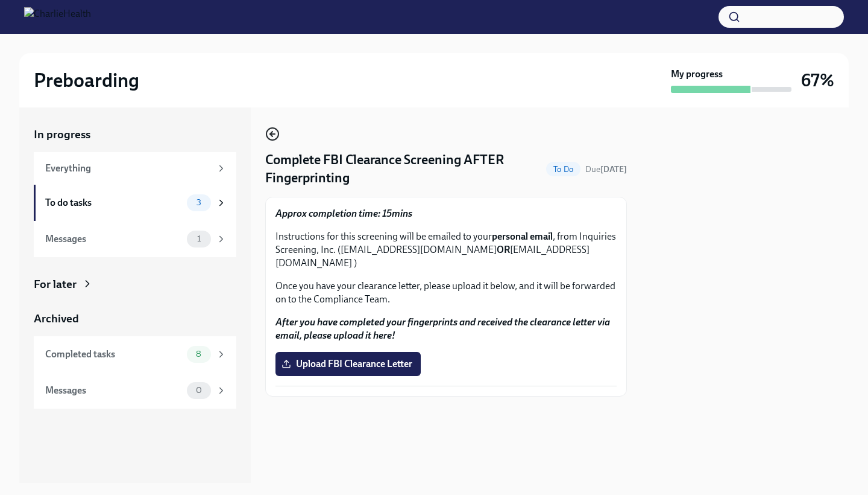 This screenshot has width=868, height=495. Describe the element at coordinates (817, 80) in the screenshot. I see `h3: 67%` at that location.